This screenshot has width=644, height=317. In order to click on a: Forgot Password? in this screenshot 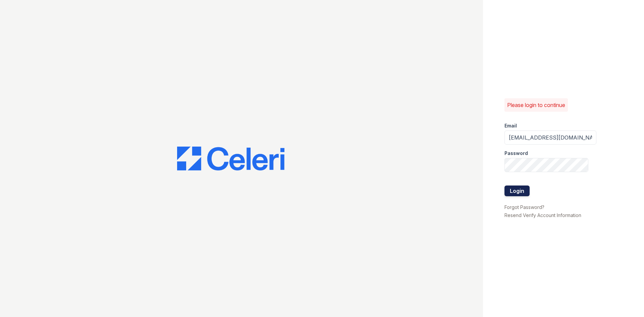, I will do `click(524, 206)`.